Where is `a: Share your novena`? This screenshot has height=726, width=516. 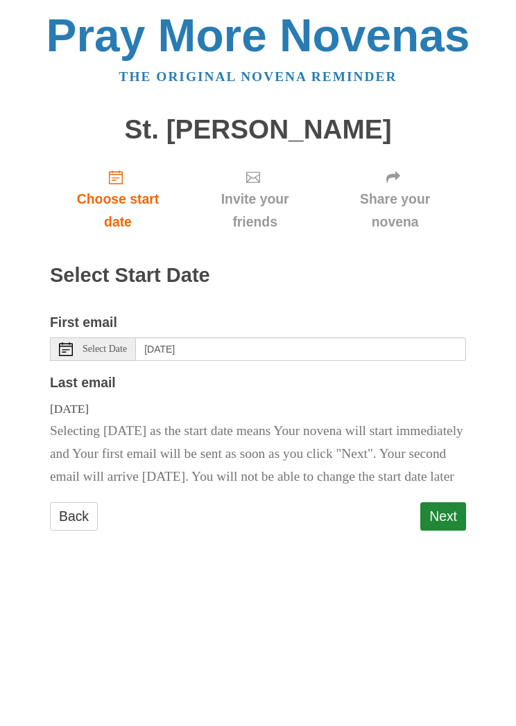
a: Share your novena is located at coordinates (394, 199).